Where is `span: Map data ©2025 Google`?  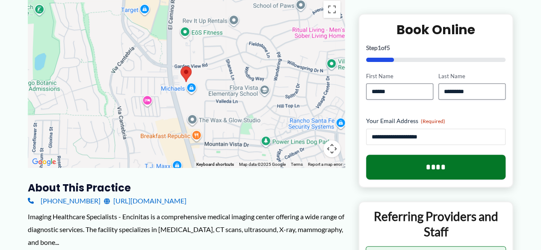 span: Map data ©2025 Google is located at coordinates (262, 164).